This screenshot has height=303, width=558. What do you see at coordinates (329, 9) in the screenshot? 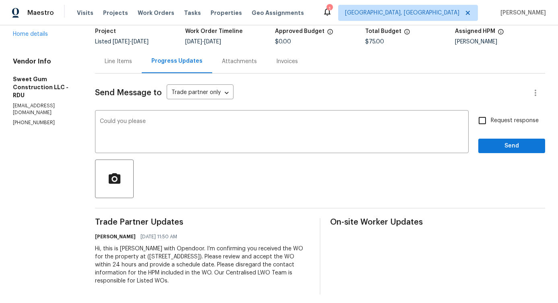
I see `div: 1` at bounding box center [329, 9].